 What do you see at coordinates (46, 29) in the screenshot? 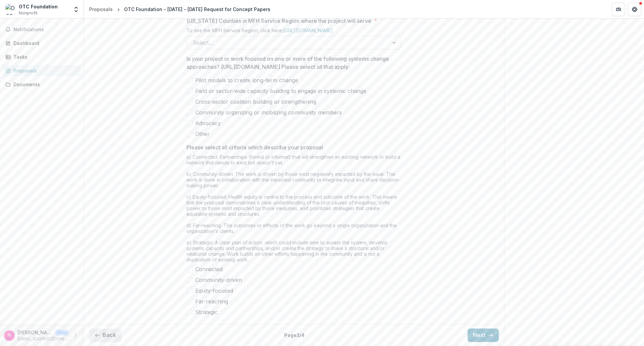
I see `span: Notifications` at bounding box center [46, 29].